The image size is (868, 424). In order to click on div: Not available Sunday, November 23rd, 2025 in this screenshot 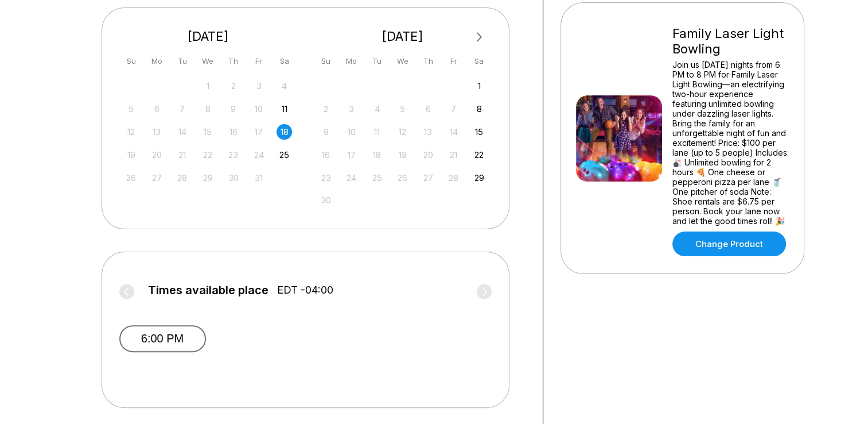, I will do `click(326, 178)`.